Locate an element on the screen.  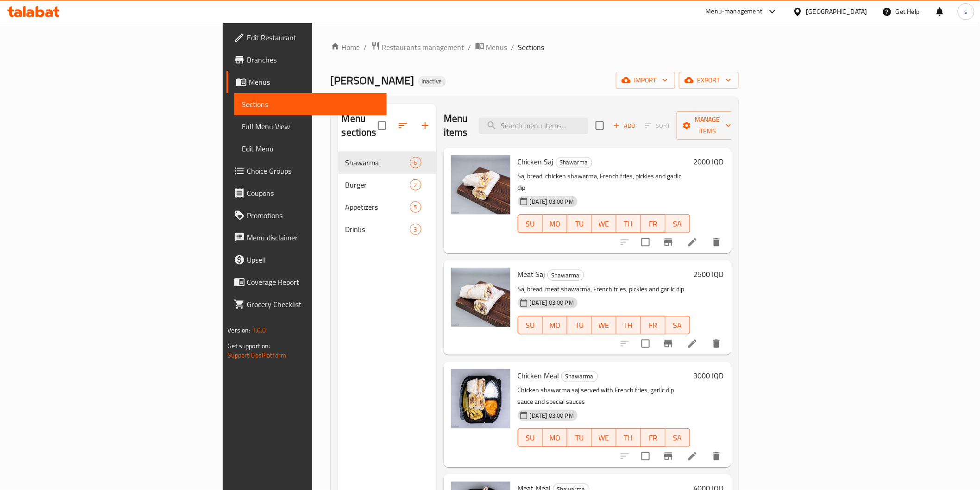
a: Sections is located at coordinates (310, 105).